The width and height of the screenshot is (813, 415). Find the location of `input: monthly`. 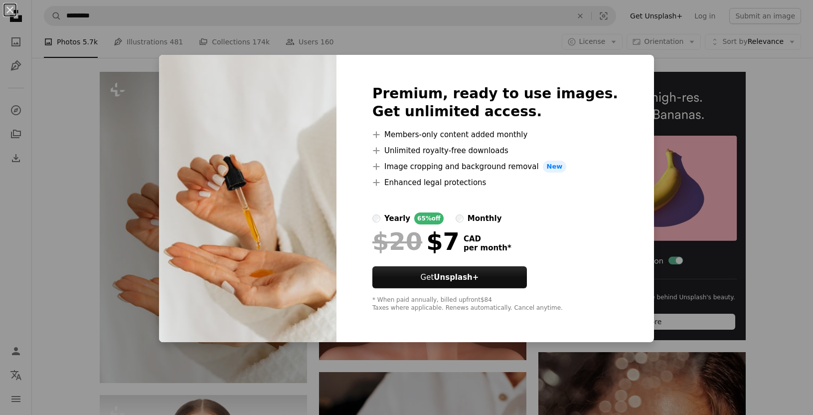

input: monthly is located at coordinates (460, 218).